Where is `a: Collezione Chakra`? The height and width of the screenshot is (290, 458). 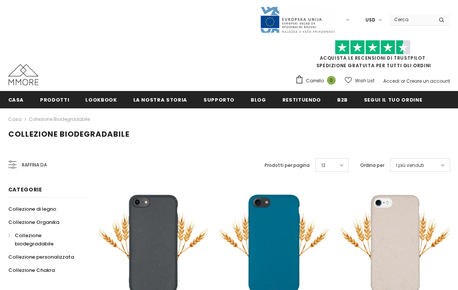 a: Collezione Chakra is located at coordinates (31, 270).